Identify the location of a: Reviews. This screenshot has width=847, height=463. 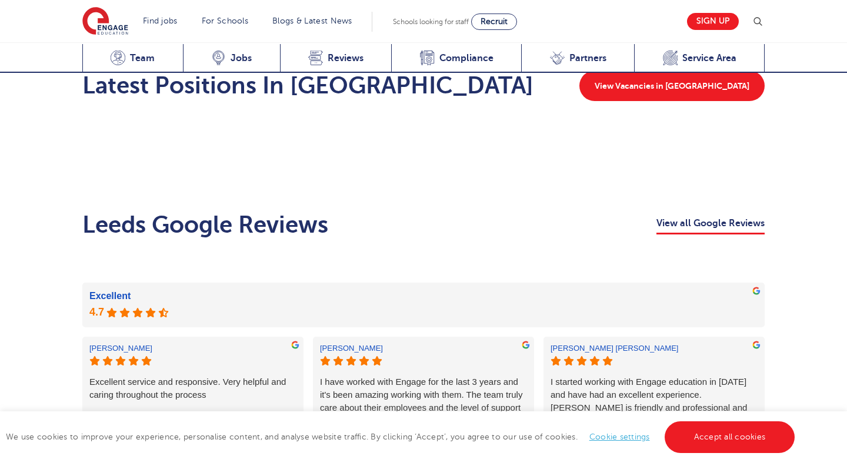
(336, 58).